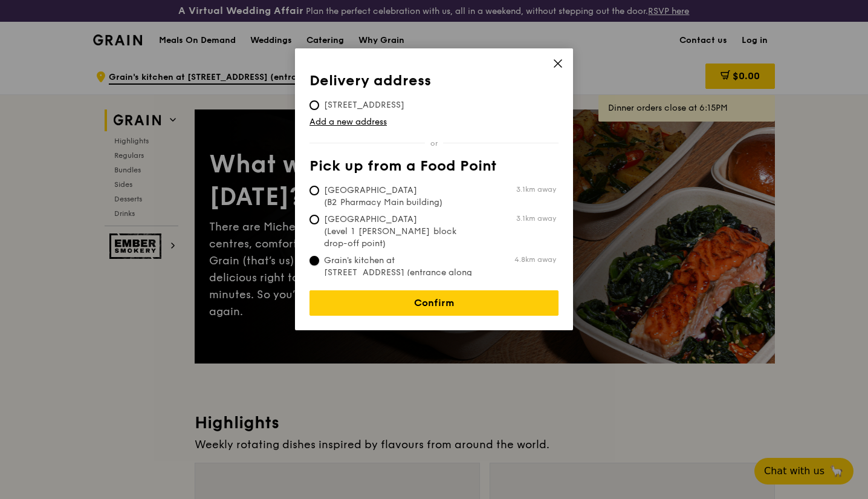  Describe the element at coordinates (434, 122) in the screenshot. I see `a: Add a new address` at that location.